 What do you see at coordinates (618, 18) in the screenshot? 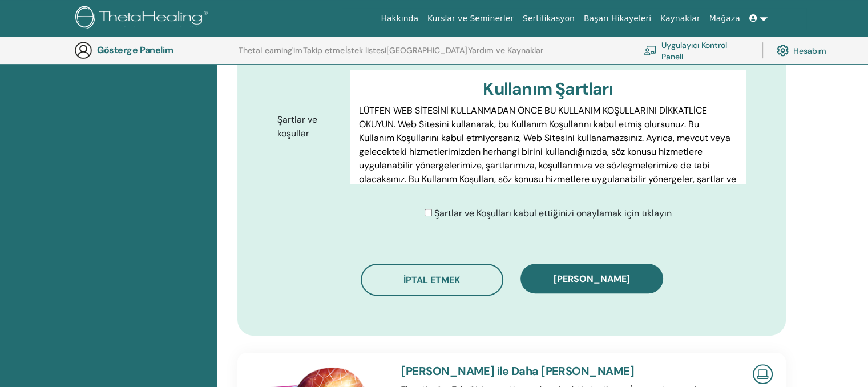
I see `font: Başarı Hikayeleri` at bounding box center [618, 18].